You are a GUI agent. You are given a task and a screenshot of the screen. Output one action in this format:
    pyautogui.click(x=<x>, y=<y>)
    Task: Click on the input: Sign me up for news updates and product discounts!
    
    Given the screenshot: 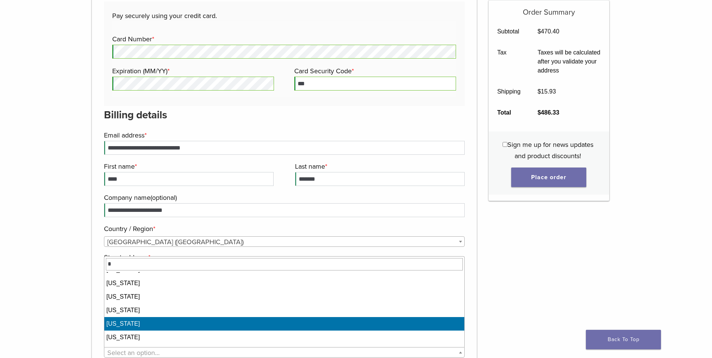 What is the action you would take?
    pyautogui.click(x=505, y=144)
    